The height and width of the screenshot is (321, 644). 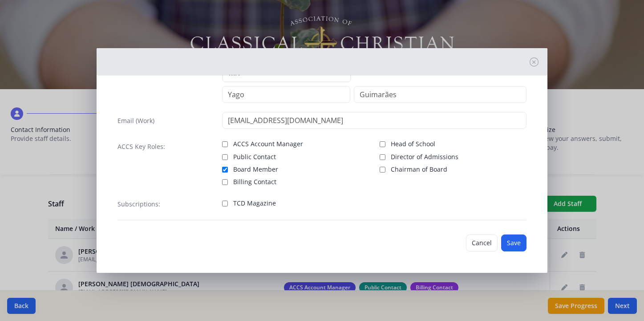 I want to click on span: Director of Admissions, so click(x=424, y=157).